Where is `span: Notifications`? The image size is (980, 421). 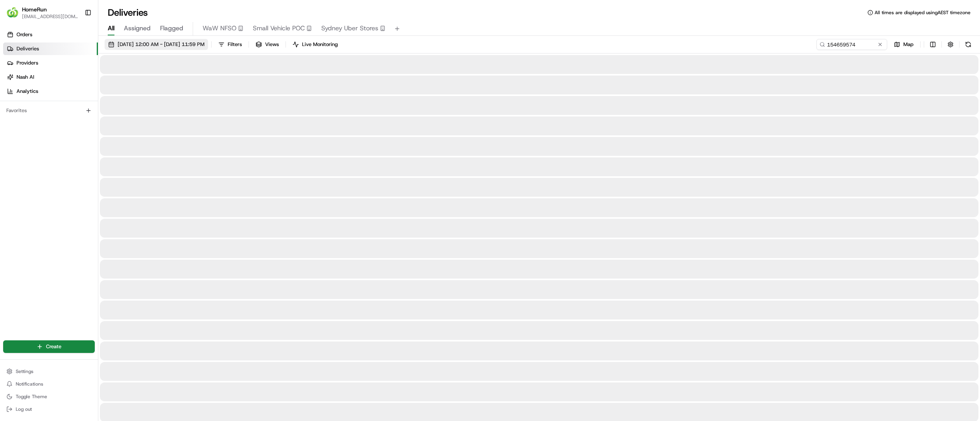
span: Notifications is located at coordinates (30, 384).